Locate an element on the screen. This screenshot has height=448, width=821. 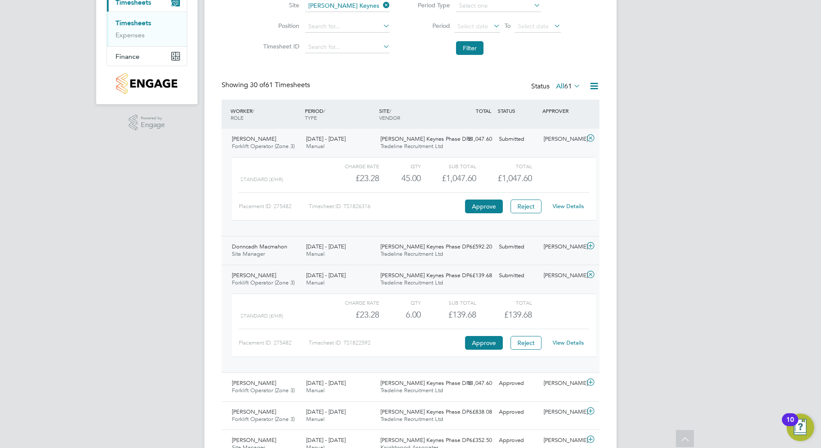
div: Sub Total is located at coordinates (448, 303).